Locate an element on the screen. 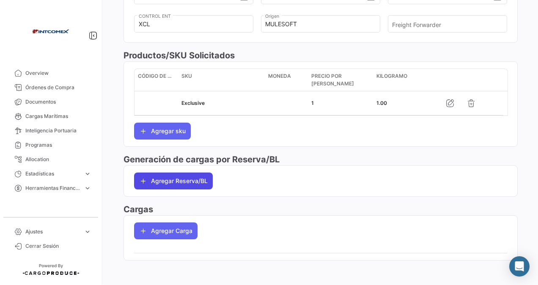 The height and width of the screenshot is (285, 538). span: Inteligencia Portuaria is located at coordinates (58, 131).